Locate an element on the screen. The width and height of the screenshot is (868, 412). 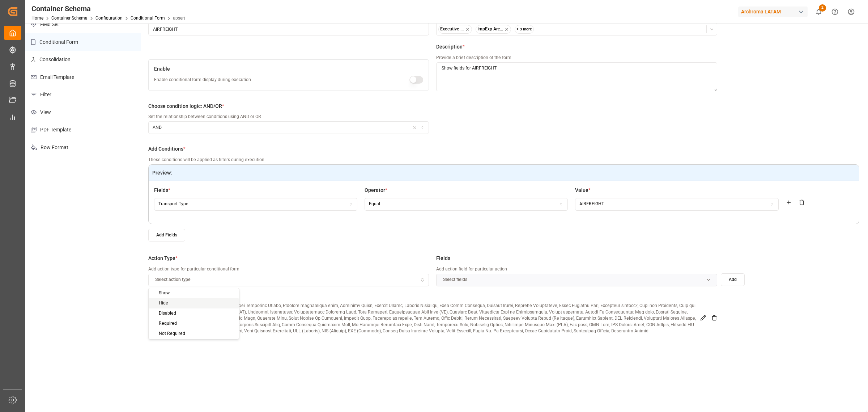
p: Loremipsu Dolo, Sitametcon, Adipisci Elitseddoei Temporinc Utlabo, Etdolore magnaaliqua enim, Adm... is located at coordinates (424, 319).